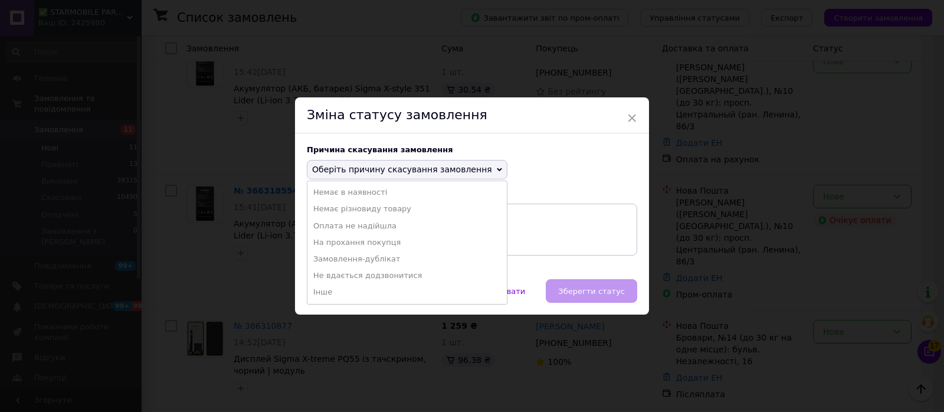 The image size is (944, 412). Describe the element at coordinates (407, 276) in the screenshot. I see `li: Не вдається додзвонитися` at that location.